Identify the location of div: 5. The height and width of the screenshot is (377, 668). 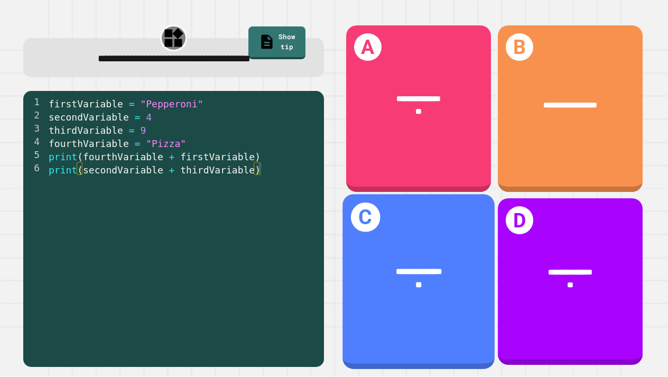
(35, 155).